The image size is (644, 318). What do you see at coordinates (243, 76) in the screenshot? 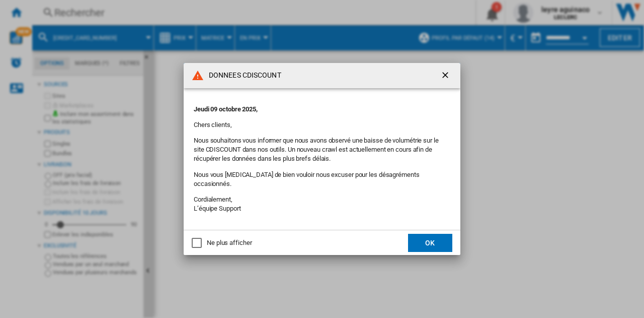
I see `h4: DONNEES CDISCOUNT` at bounding box center [243, 76].